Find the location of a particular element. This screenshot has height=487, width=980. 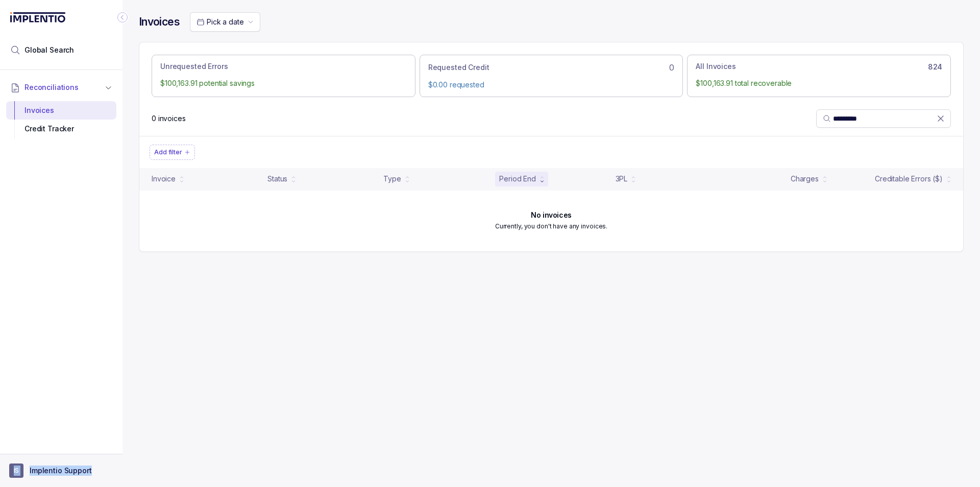

p: All Invoices is located at coordinates (715, 66).